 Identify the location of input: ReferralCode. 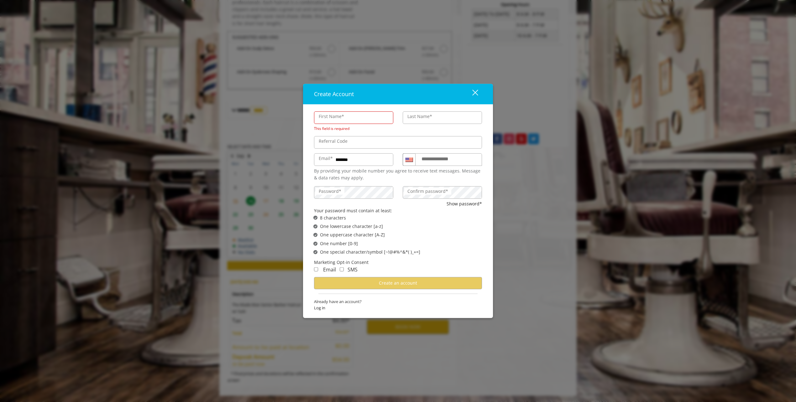
(398, 143).